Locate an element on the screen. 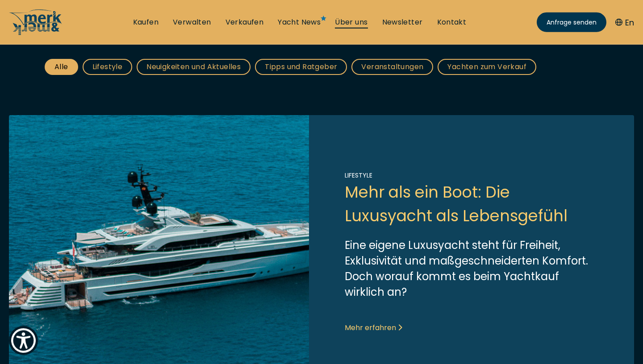  a: Alle is located at coordinates (61, 67).